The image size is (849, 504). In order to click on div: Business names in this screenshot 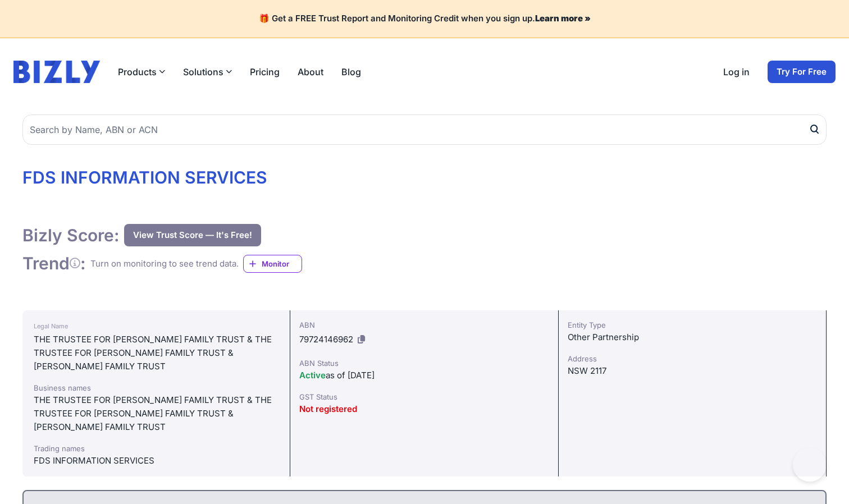, I will do `click(156, 388)`.